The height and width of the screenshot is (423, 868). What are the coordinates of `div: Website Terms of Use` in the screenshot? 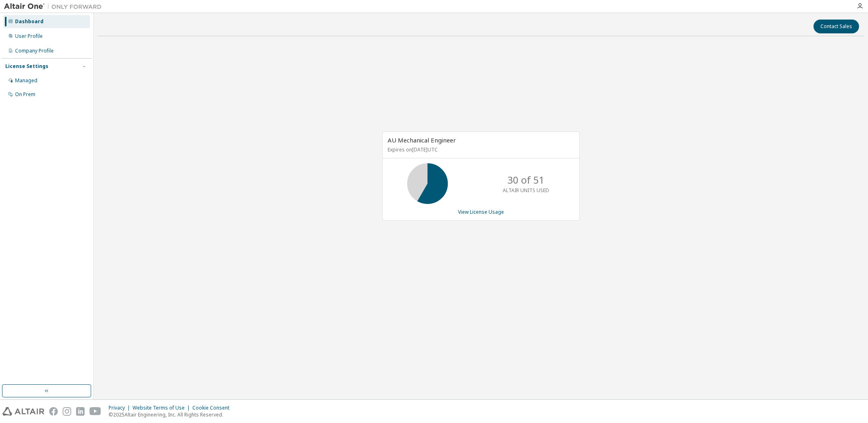 It's located at (162, 408).